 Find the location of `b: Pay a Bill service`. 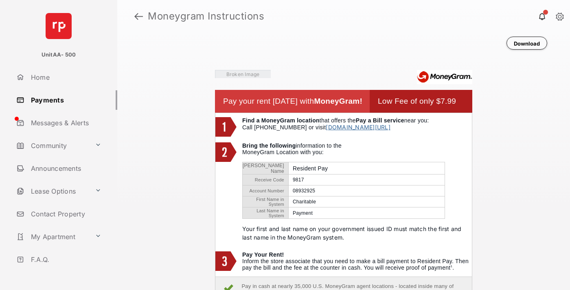

b: Pay a Bill service is located at coordinates (380, 121).